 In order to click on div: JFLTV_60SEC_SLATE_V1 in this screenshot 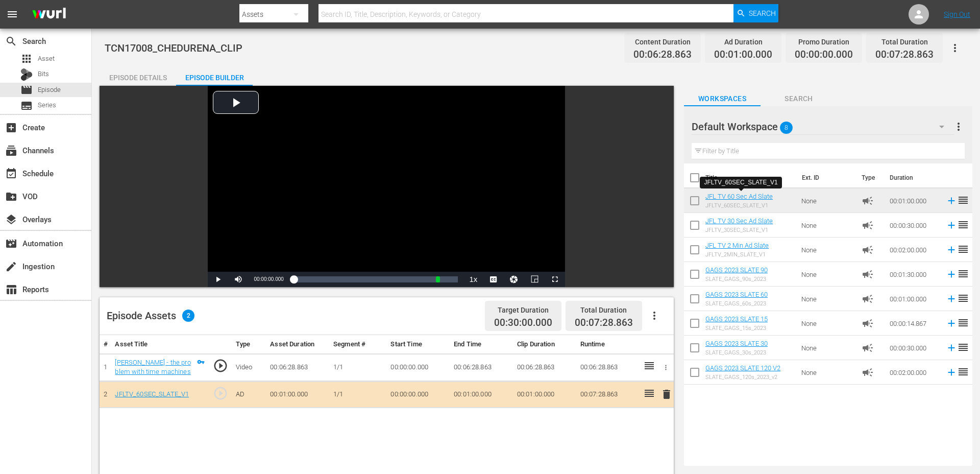, I will do `click(741, 182)`.